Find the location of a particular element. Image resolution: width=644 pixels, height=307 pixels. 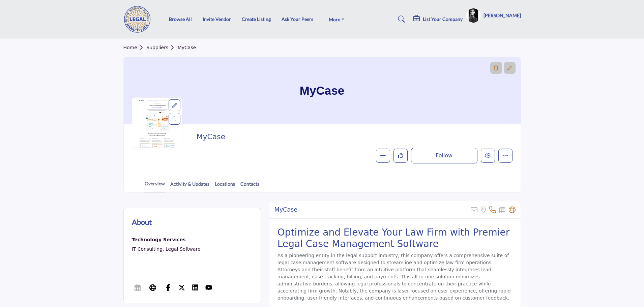

a: Activity & Updates is located at coordinates (190, 186).